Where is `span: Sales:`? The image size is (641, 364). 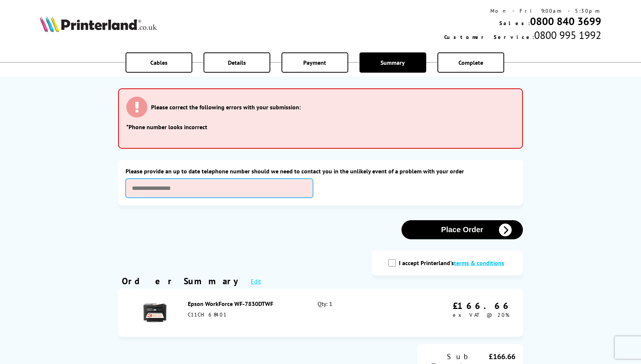
span: Sales: is located at coordinates (515, 23).